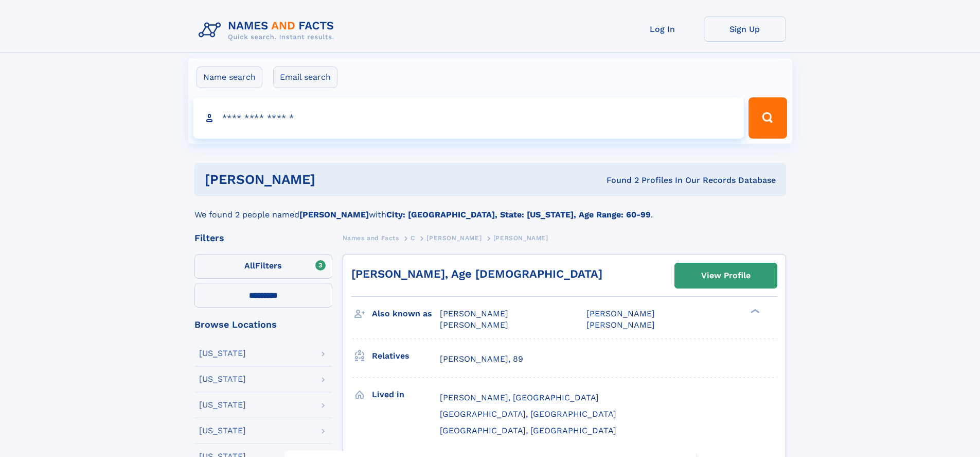 The height and width of the screenshot is (457, 980). I want to click on h3: Lived in, so click(406, 394).